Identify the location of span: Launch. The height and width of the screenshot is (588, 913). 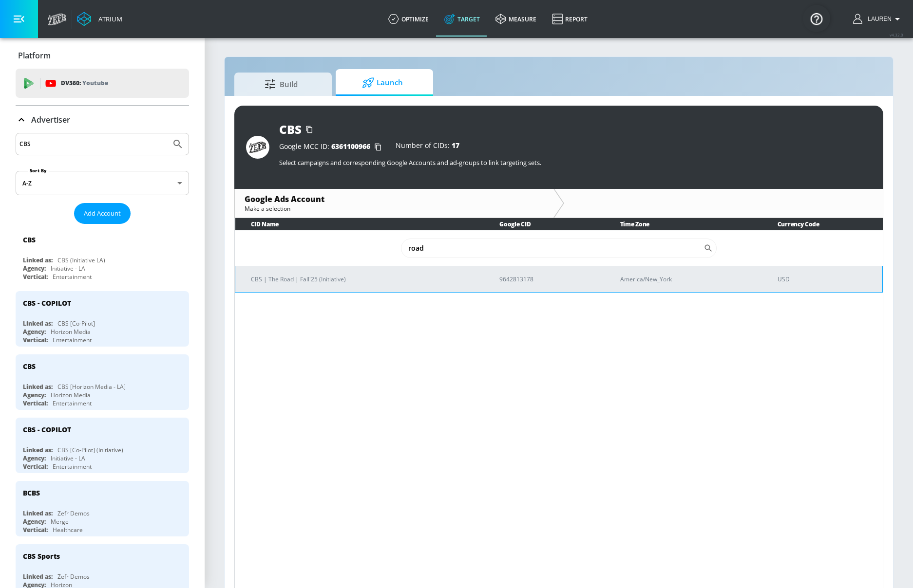
(383, 82).